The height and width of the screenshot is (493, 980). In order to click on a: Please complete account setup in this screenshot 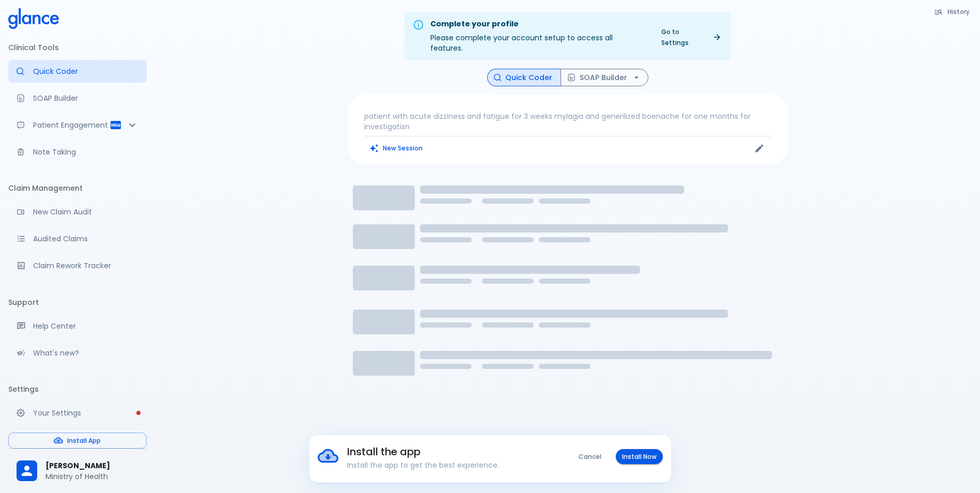, I will do `click(78, 413)`.